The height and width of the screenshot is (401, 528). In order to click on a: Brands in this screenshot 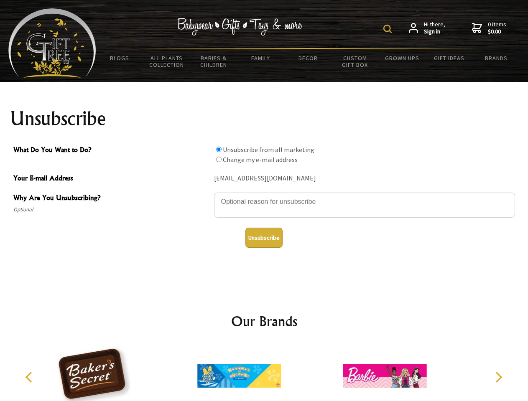, I will do `click(496, 58)`.